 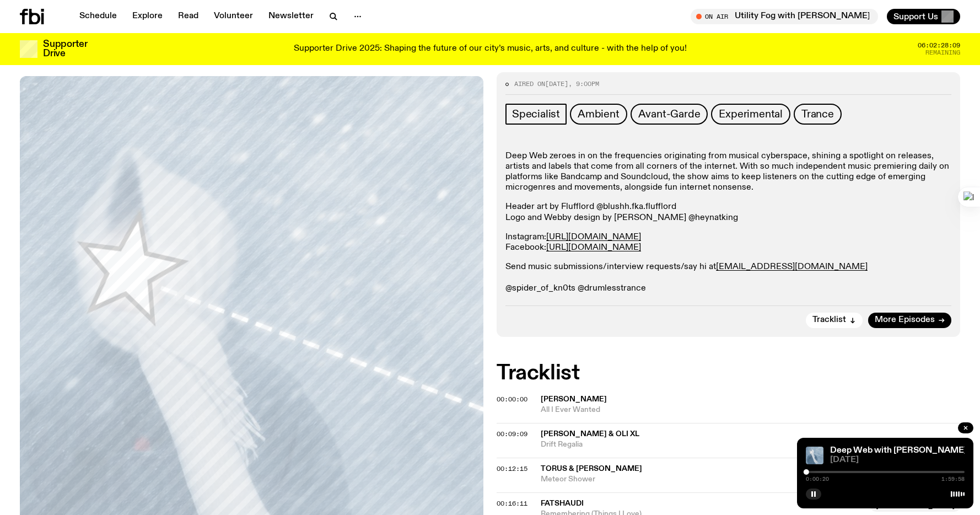 What do you see at coordinates (728, 373) in the screenshot?
I see `h2: Tracklist` at bounding box center [728, 373].